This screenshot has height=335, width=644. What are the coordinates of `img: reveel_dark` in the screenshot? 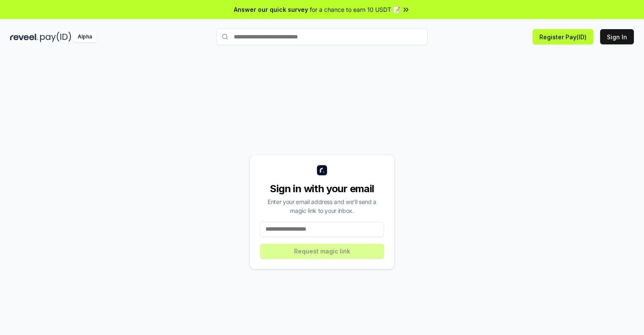 It's located at (24, 37).